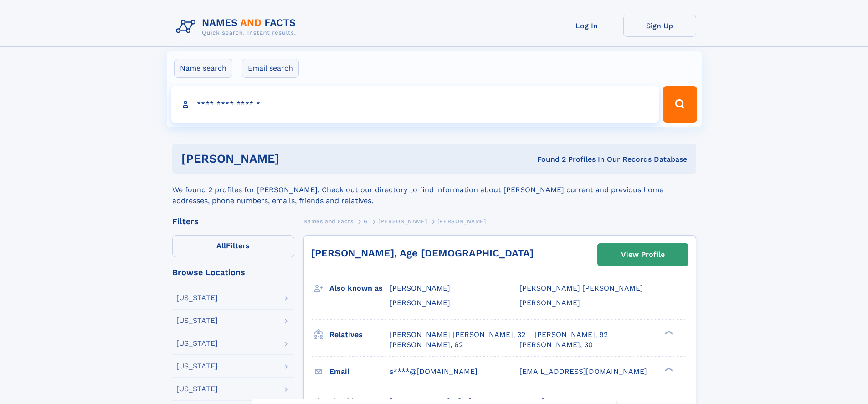 Image resolution: width=868 pixels, height=404 pixels. Describe the element at coordinates (221, 245) in the screenshot. I see `span: All` at that location.